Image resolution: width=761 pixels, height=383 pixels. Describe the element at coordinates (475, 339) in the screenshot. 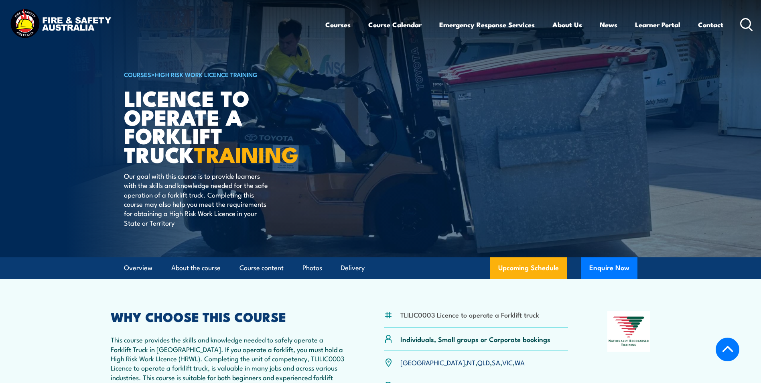

I see `p: Individuals, Small groups or Corporate bookings` at that location.